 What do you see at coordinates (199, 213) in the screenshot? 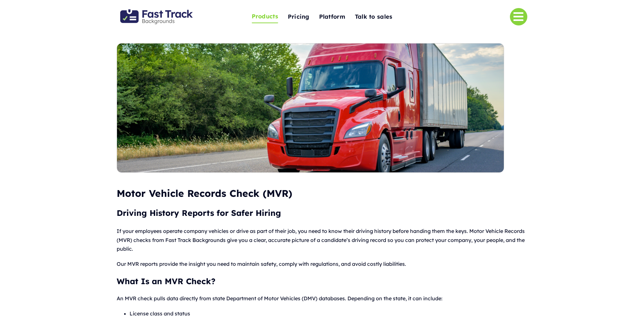
I see `span: Driving History Reports for Safer Hiring` at bounding box center [199, 213].